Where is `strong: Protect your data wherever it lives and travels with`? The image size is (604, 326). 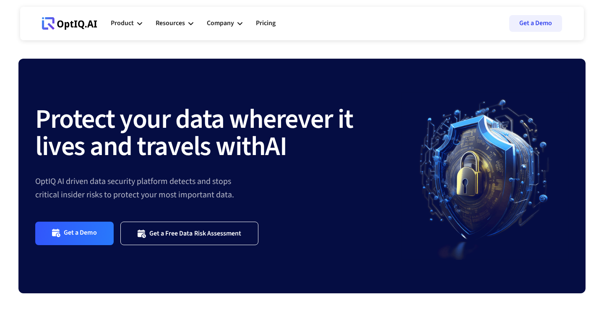 strong: Protect your data wherever it lives and travels with is located at coordinates (194, 133).